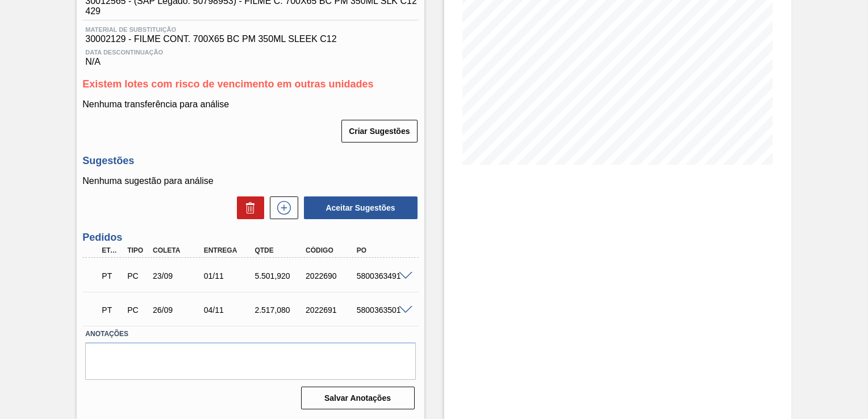 This screenshot has width=868, height=419. What do you see at coordinates (382, 276) in the screenshot?
I see `div: 5800363491` at bounding box center [382, 276].